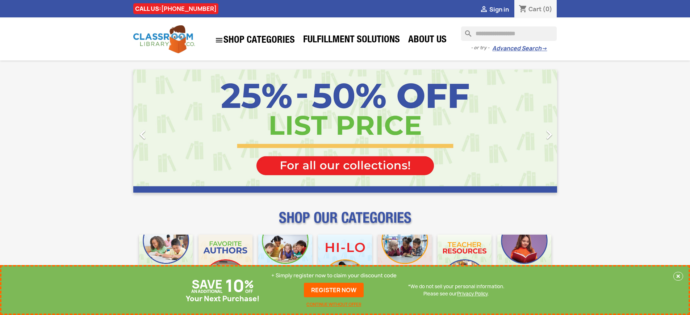  I want to click on a: Previous, so click(165, 131).